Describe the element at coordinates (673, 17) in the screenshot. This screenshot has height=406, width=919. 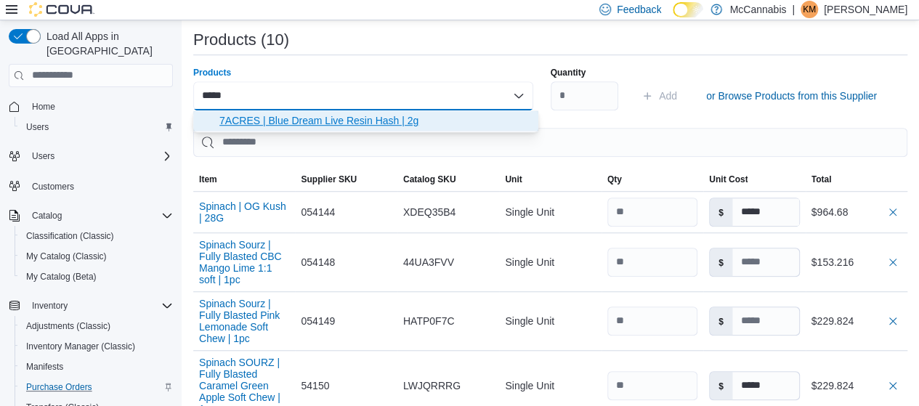
I see `span: Dark Mode` at that location.